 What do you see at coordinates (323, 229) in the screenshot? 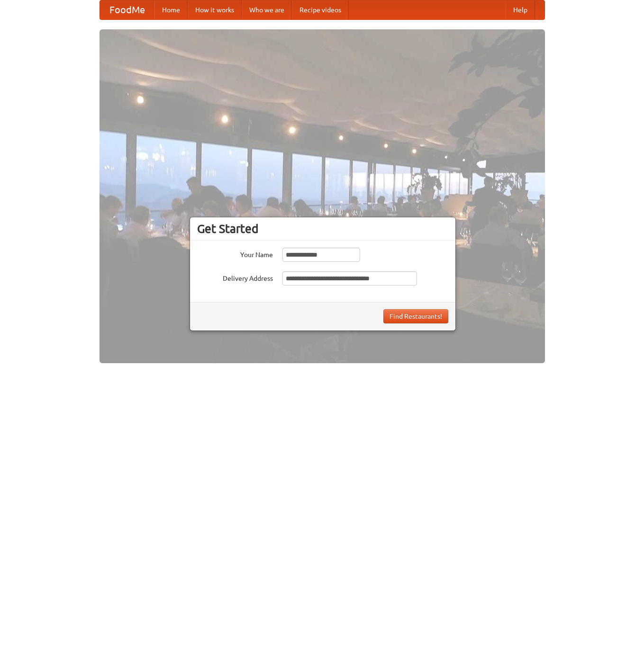
I see `h3: Get Started` at bounding box center [323, 229].